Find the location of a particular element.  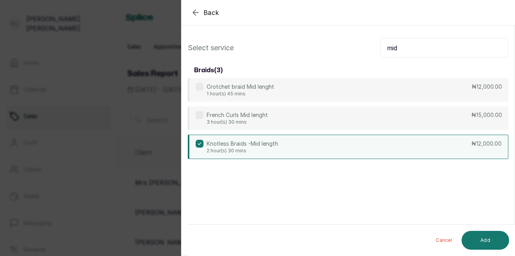

p: 3 hour(s) 30 mins is located at coordinates (237, 122).